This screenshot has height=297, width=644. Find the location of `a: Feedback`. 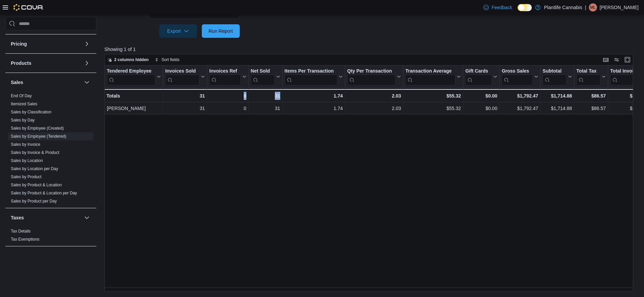

a: Feedback is located at coordinates (498, 7).